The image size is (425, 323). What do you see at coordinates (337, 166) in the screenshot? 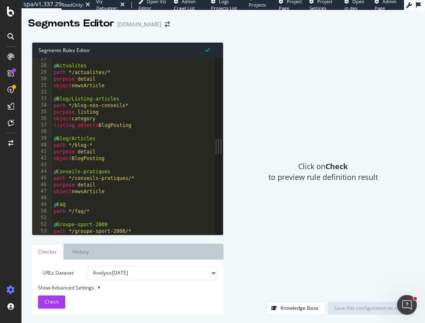
I see `strong: Check` at bounding box center [337, 166].